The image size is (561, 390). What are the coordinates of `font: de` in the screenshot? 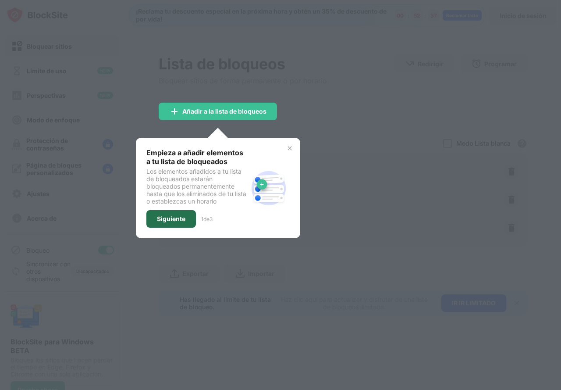 It's located at (206, 219).